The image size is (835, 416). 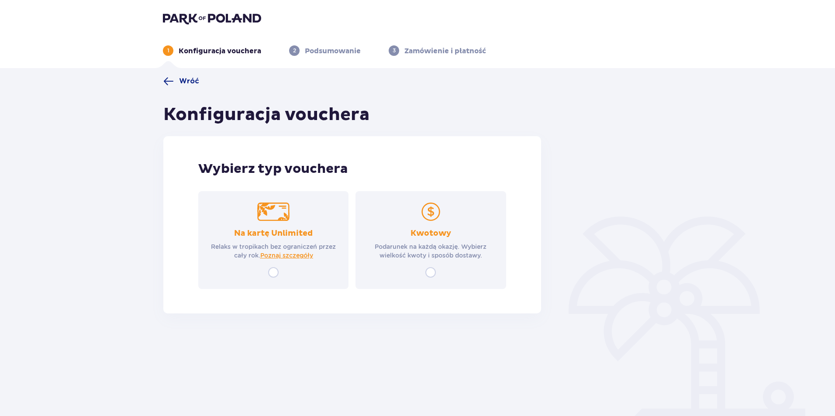 What do you see at coordinates (294, 51) in the screenshot?
I see `p: 2` at bounding box center [294, 51].